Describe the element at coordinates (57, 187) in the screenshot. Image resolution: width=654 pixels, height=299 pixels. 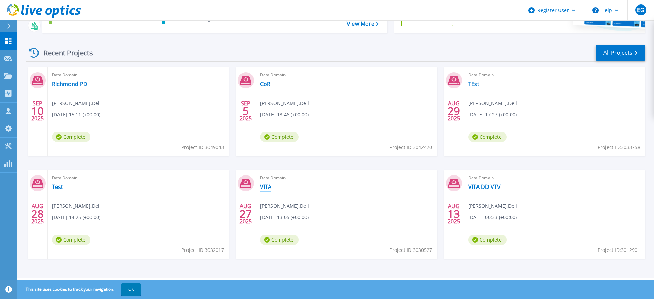
I see `a: Test` at that location.